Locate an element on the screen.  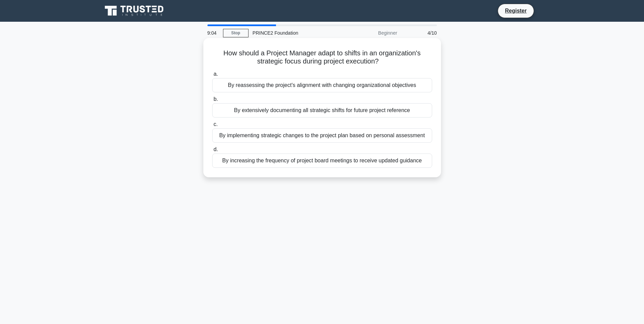
span: c. is located at coordinates (216, 124).